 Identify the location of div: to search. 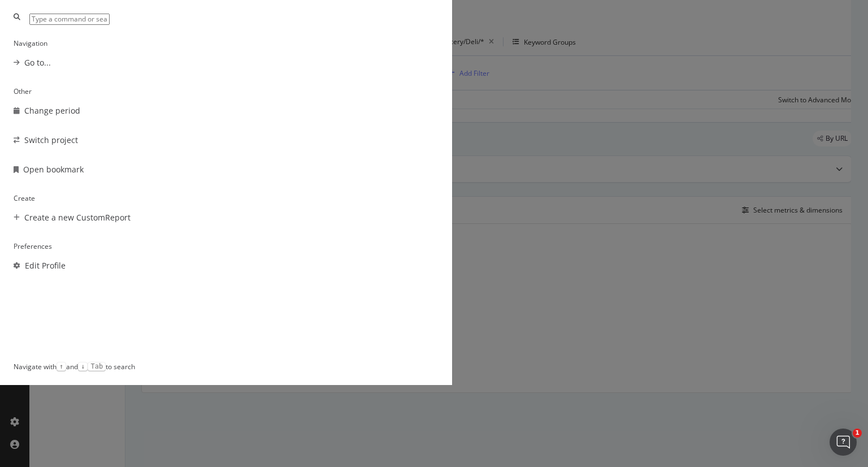
(111, 367).